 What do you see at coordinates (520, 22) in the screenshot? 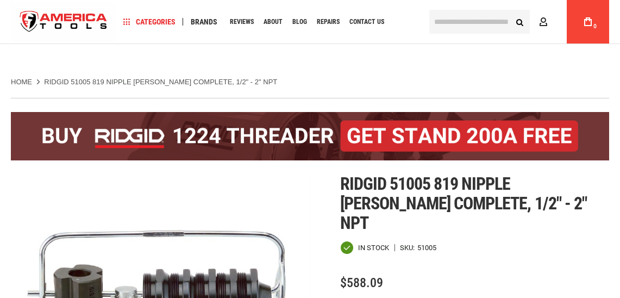
I see `button: Search` at bounding box center [520, 22].